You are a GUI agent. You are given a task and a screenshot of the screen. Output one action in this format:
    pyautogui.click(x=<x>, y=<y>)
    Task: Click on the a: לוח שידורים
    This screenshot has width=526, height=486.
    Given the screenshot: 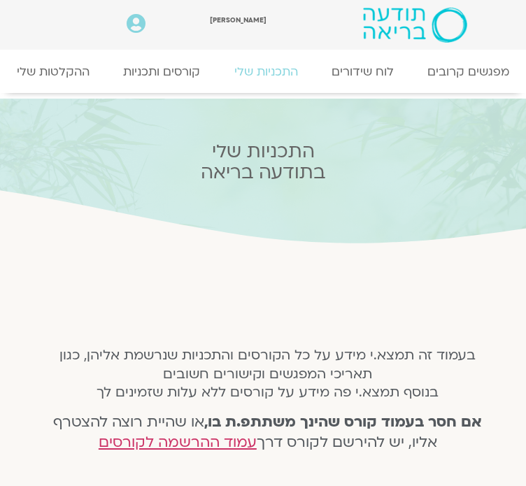 What is the action you would take?
    pyautogui.click(x=362, y=71)
    